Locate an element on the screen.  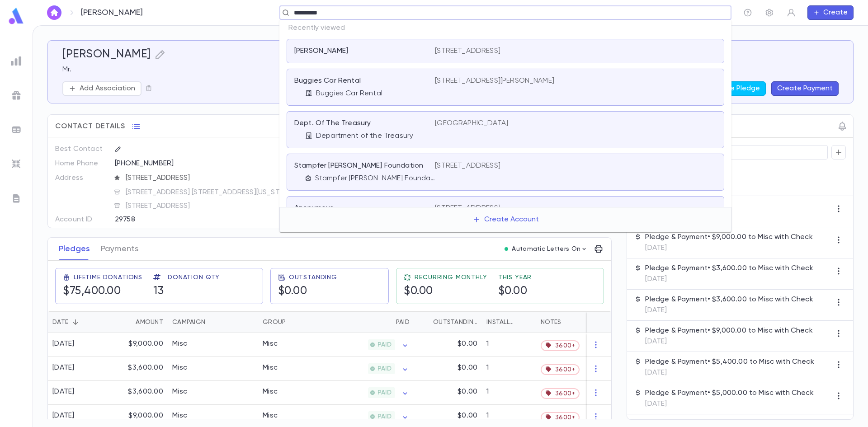
p: Mr. is located at coordinates (450, 69).